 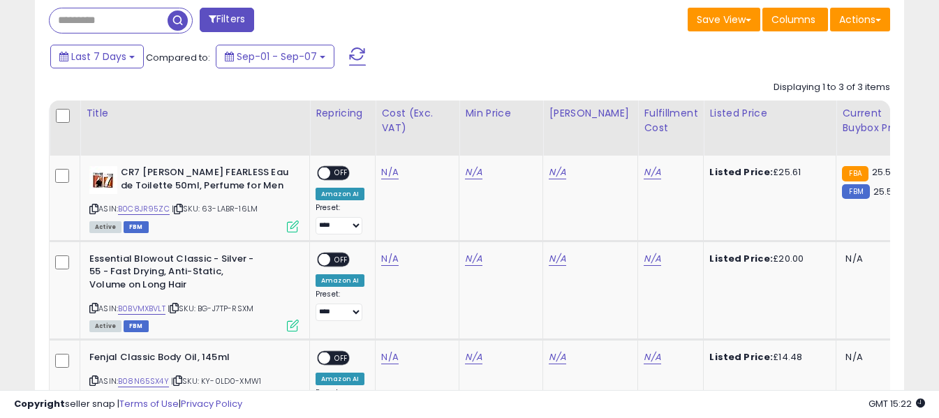 What do you see at coordinates (210, 309) in the screenshot?
I see `span: | SKU: BG-J7TP-RSXM` at bounding box center [210, 309].